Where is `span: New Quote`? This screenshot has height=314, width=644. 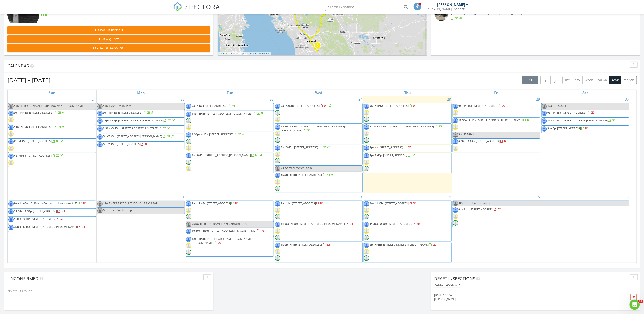 span: New Quote is located at coordinates (111, 39).